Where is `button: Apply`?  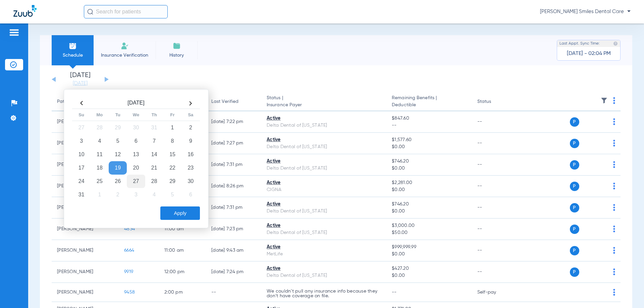 button: Apply is located at coordinates (180, 213).